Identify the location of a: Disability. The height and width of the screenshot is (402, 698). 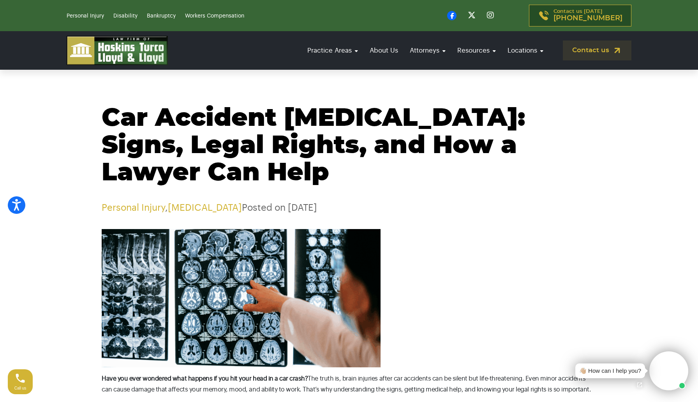
(125, 16).